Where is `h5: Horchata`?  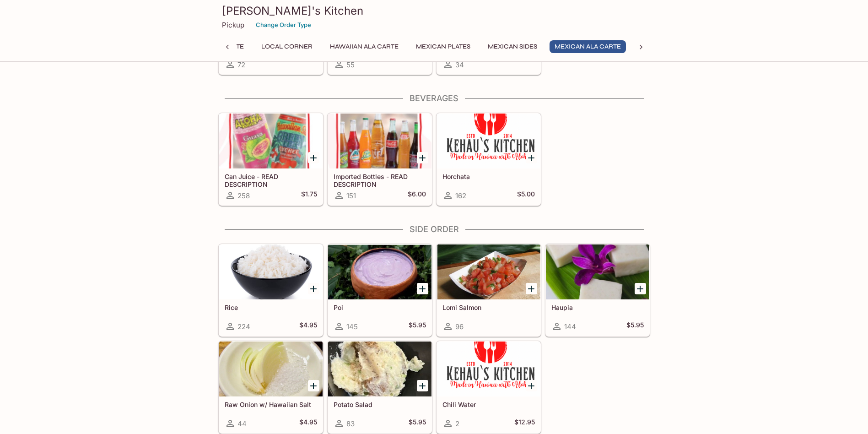 h5: Horchata is located at coordinates (489, 176).